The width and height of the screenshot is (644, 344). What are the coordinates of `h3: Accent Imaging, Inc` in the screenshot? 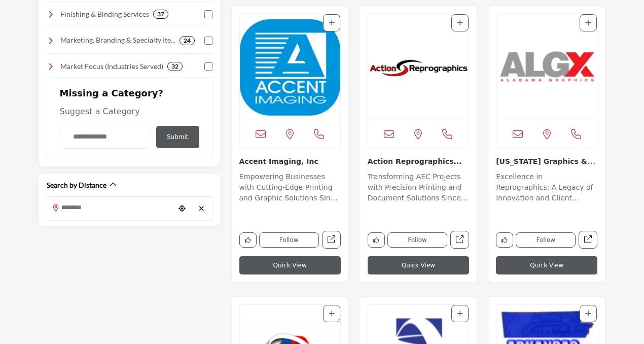 It's located at (290, 161).